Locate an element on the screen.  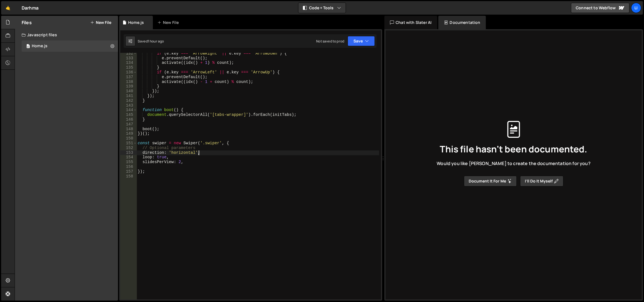
h2: Files is located at coordinates (27, 23).